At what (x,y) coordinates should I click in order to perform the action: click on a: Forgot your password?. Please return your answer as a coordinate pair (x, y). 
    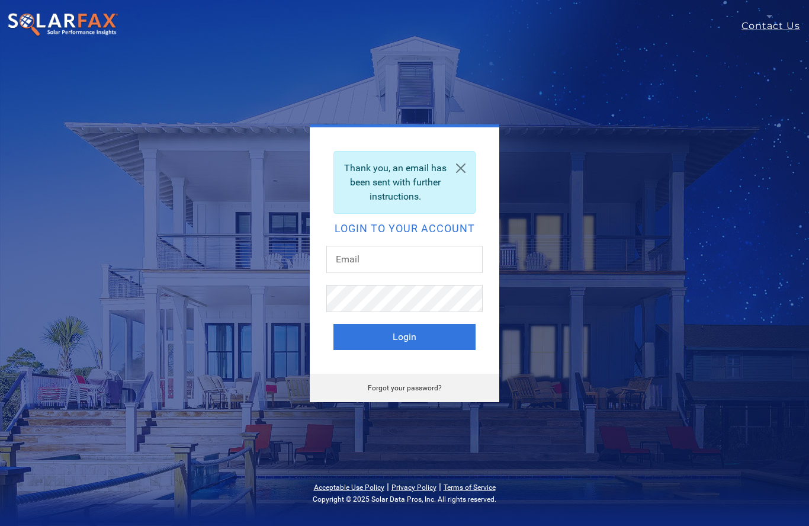
    Looking at the image, I should click on (404, 388).